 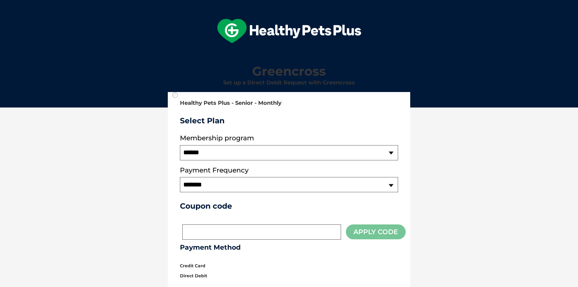 I want to click on h3: Payment Method, so click(x=289, y=247).